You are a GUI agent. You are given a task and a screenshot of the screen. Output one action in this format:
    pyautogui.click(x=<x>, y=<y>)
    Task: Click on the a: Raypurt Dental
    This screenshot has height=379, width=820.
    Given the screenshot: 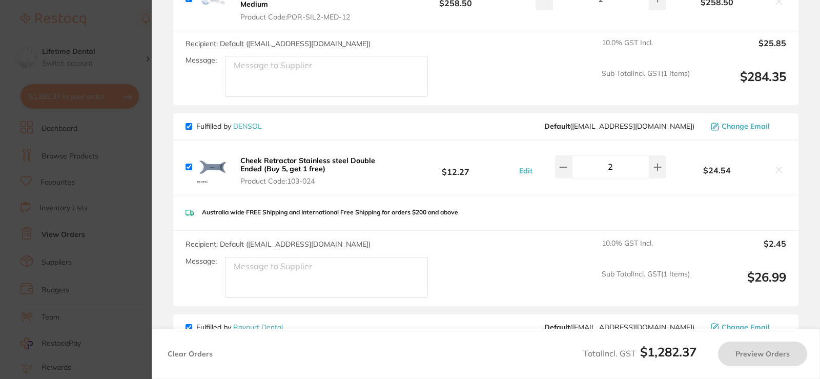 What is the action you would take?
    pyautogui.click(x=258, y=327)
    